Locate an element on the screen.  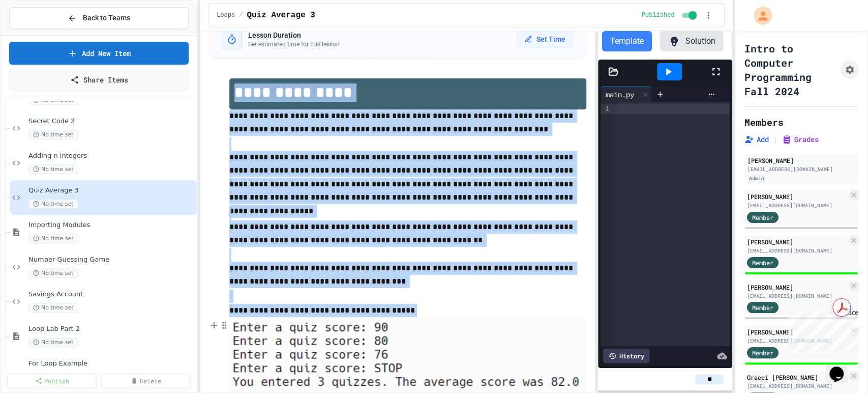
button: Tests is located at coordinates (758, 41).